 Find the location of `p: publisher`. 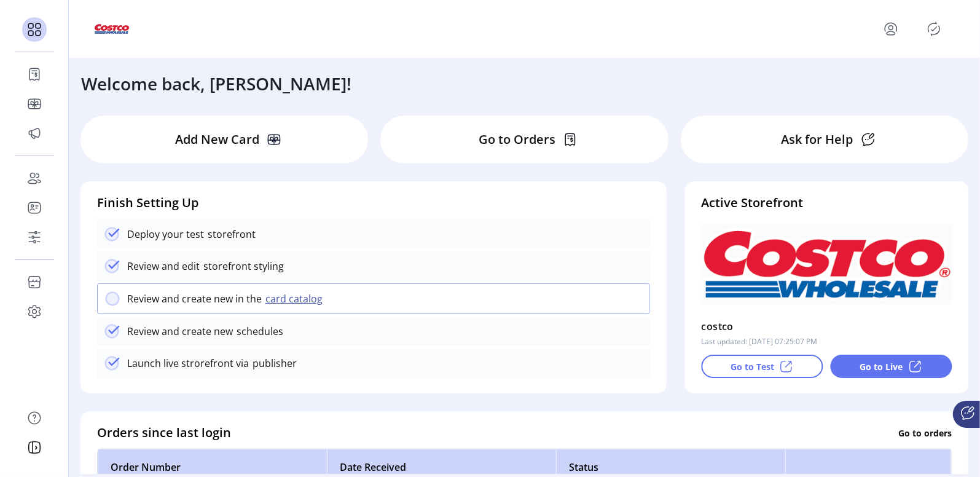

p: publisher is located at coordinates (272, 363).